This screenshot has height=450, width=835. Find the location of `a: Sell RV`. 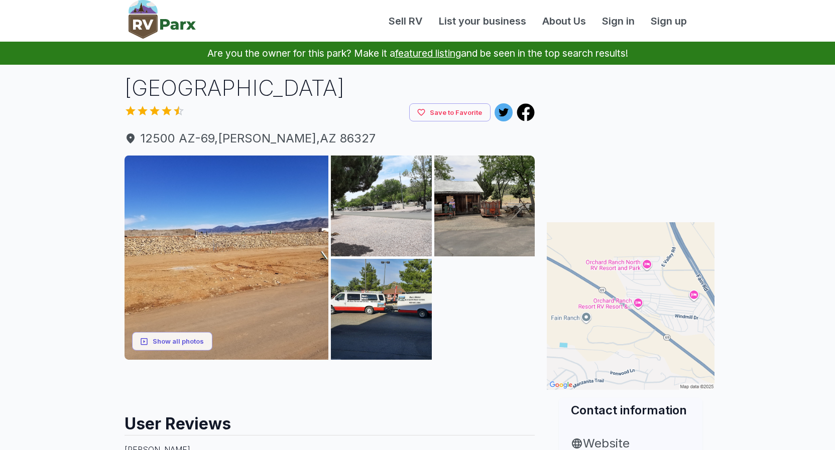

a: Sell RV is located at coordinates (406, 21).